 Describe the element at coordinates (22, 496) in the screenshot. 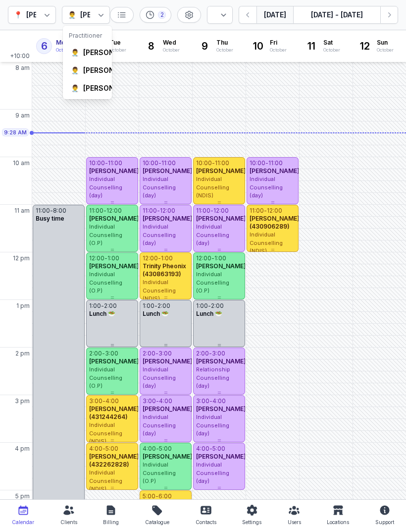

I see `span: 5 pm` at that location.